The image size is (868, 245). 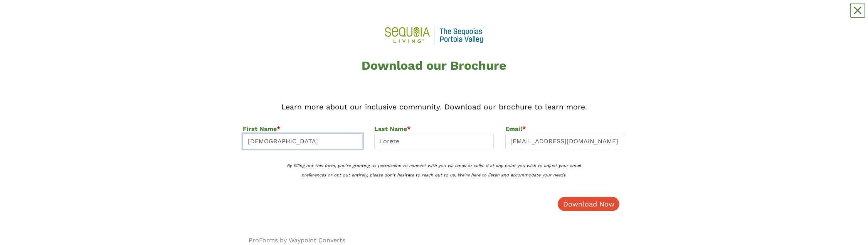 What do you see at coordinates (260, 128) in the screenshot?
I see `span: First Name` at bounding box center [260, 128].